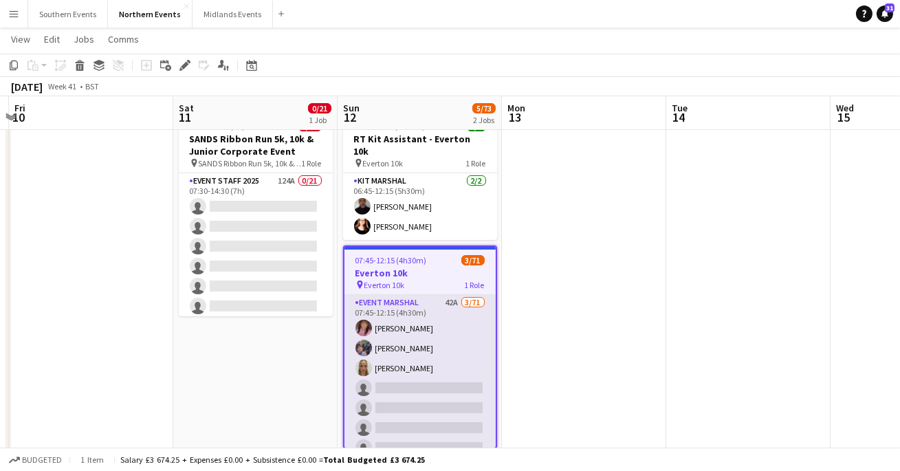  Describe the element at coordinates (21, 39) in the screenshot. I see `span: View` at that location.